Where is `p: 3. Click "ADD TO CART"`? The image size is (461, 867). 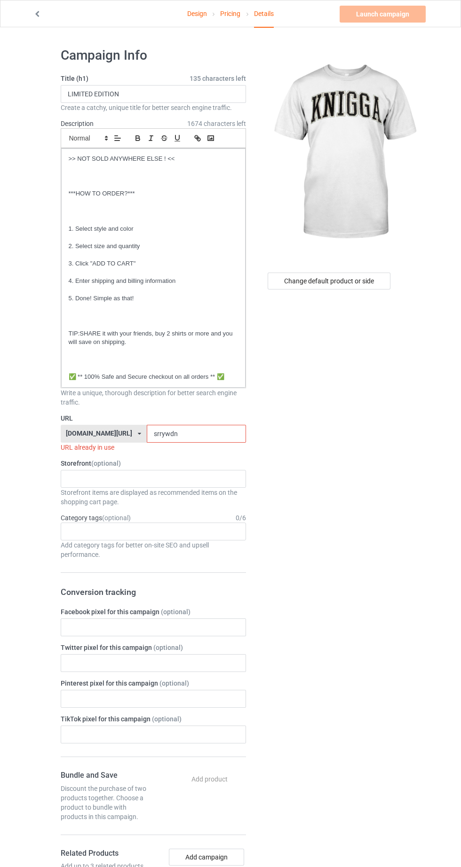
p: 3. Click "ADD TO CART" is located at coordinates (153, 264).